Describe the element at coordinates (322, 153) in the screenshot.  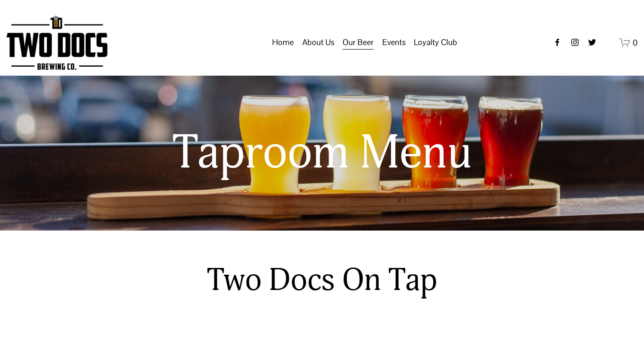
I see `h1: Taproom Menu` at that location.